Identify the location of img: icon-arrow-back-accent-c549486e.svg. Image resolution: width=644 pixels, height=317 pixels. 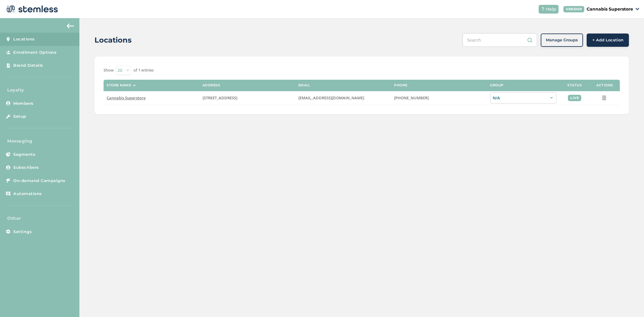
(70, 26).